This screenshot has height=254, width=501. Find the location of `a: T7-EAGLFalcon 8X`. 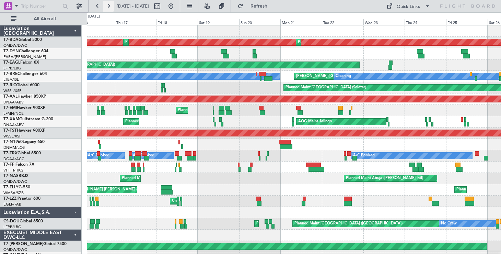

a: T7-EAGLFalcon 8X is located at coordinates (21, 62).